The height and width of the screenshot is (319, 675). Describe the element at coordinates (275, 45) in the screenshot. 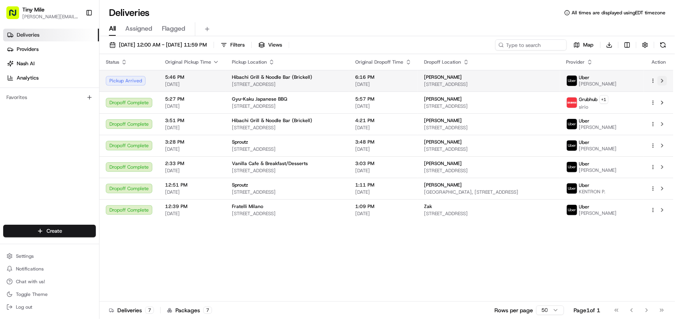

I see `span: Views` at that location.